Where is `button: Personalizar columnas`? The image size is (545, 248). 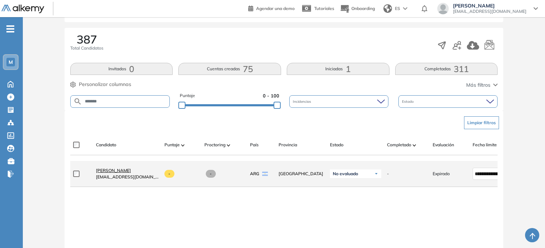 button: Personalizar columnas is located at coordinates (101, 84).